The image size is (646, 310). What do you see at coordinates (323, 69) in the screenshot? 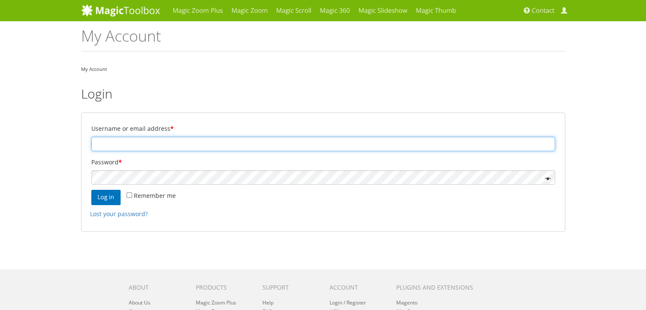
I see `nav: My Account` at bounding box center [323, 69].